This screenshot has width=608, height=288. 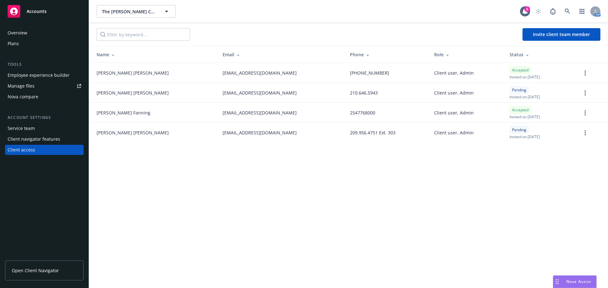 What do you see at coordinates (13, 44) in the screenshot?
I see `div: Plans` at bounding box center [13, 44].